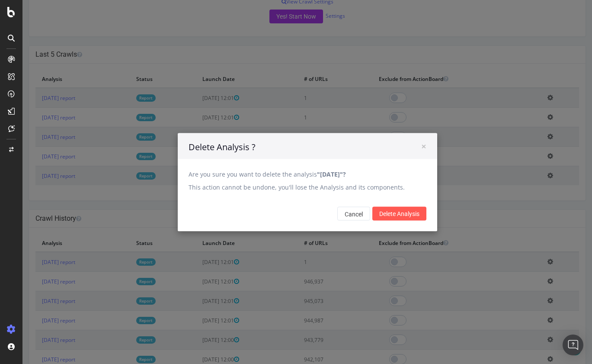  Describe the element at coordinates (285, 146) in the screenshot. I see `h4: Delete Analysis ?` at that location.